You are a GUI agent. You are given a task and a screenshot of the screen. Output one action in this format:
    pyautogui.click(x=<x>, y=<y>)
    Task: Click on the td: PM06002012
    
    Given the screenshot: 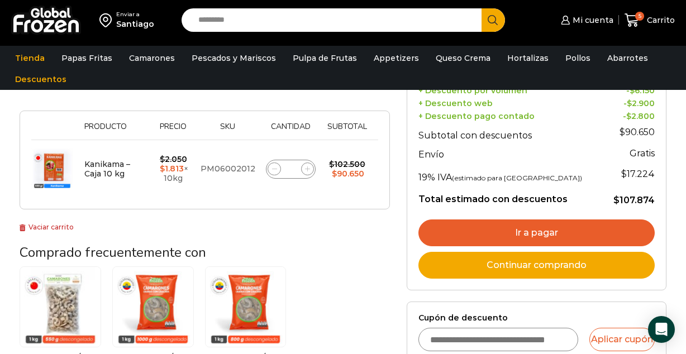 What is the action you would take?
    pyautogui.click(x=228, y=169)
    